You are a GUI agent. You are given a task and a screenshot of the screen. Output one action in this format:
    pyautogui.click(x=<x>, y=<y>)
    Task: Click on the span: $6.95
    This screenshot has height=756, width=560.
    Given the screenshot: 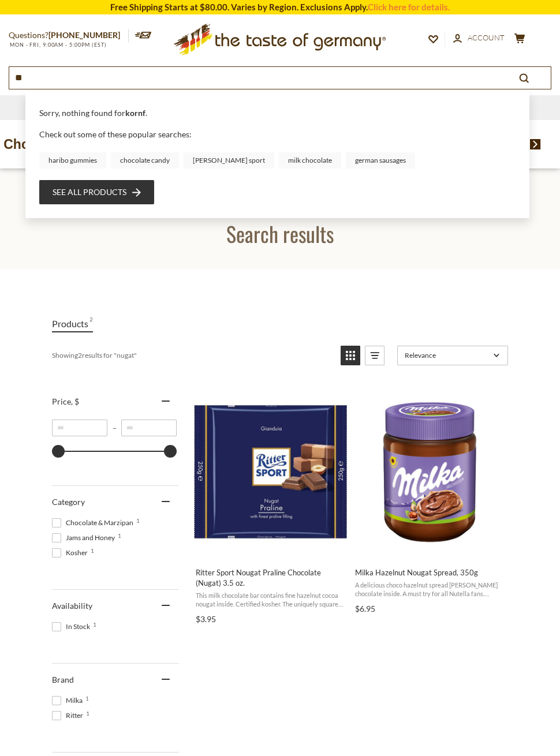 What is the action you would take?
    pyautogui.click(x=365, y=608)
    